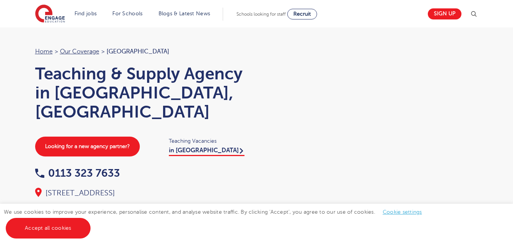  What do you see at coordinates (78, 173) in the screenshot?
I see `a: 0113 323 7633` at bounding box center [78, 173].